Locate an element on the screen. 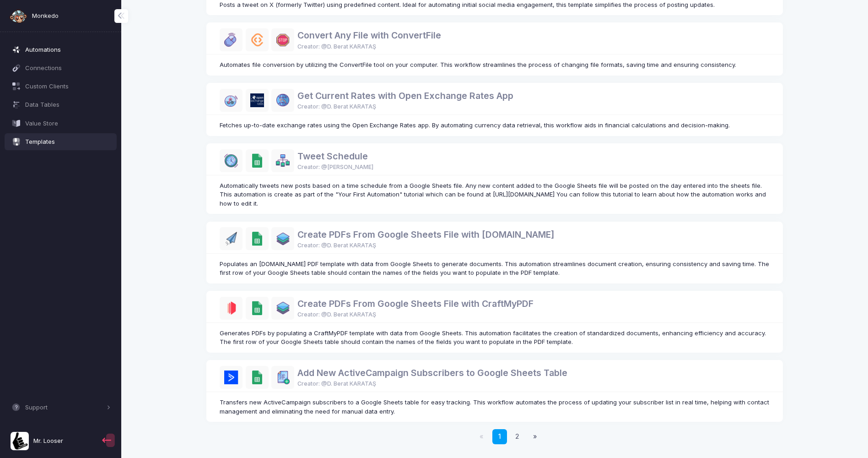 Image resolution: width=868 pixels, height=458 pixels. button: Support is located at coordinates (61, 408).